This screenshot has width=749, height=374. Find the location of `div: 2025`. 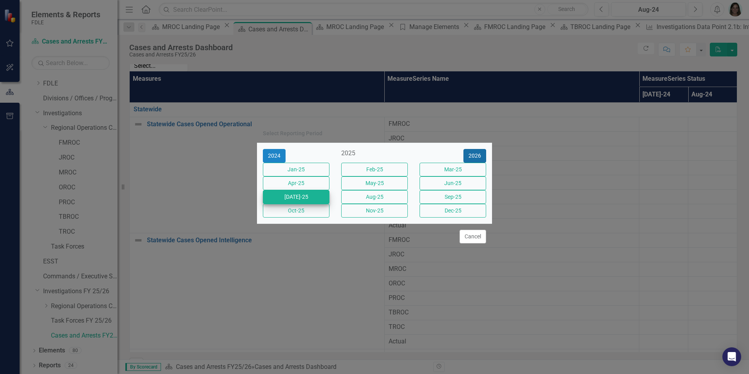

div: 2025 is located at coordinates (375, 153).